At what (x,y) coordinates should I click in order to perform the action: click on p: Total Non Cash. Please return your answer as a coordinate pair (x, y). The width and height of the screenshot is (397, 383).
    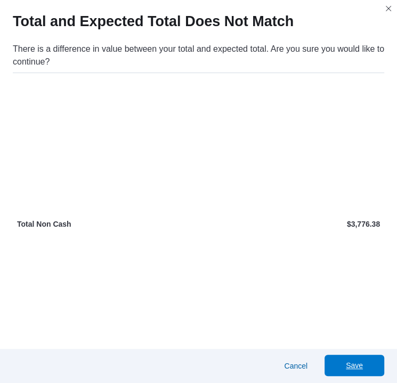
    Looking at the image, I should click on (107, 224).